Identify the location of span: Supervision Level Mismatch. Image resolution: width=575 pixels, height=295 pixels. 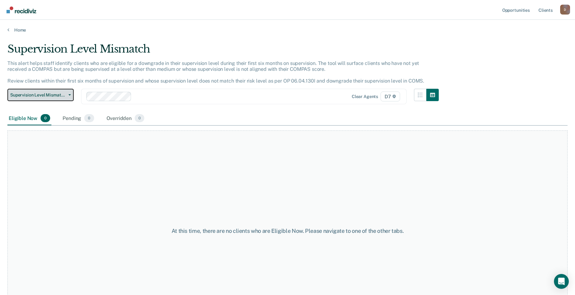
(38, 95).